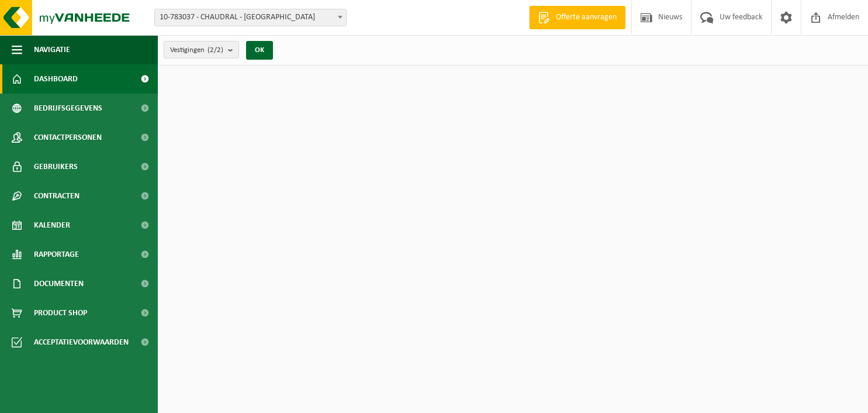 The image size is (868, 413). What do you see at coordinates (68, 108) in the screenshot?
I see `span: Bedrijfsgegevens` at bounding box center [68, 108].